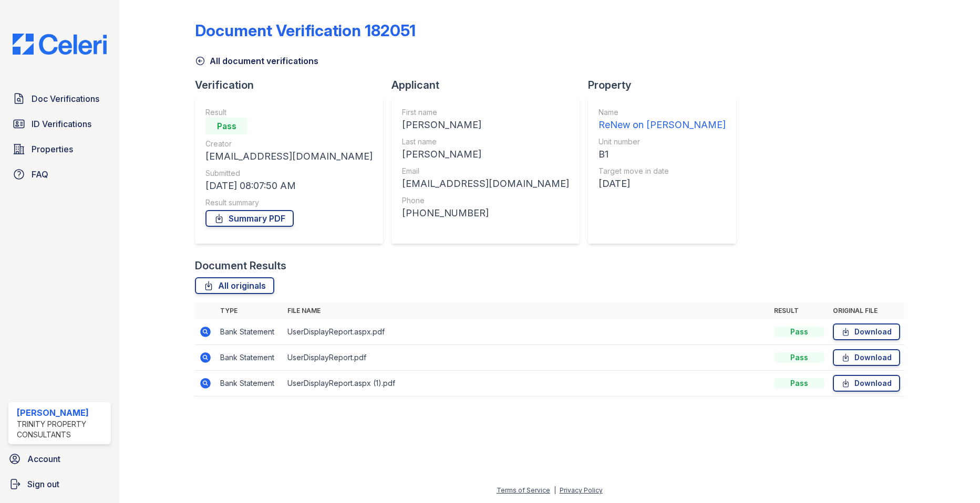 Image resolution: width=980 pixels, height=503 pixels. What do you see at coordinates (61, 430) in the screenshot?
I see `div: Trinity Property Consultants` at bounding box center [61, 430].